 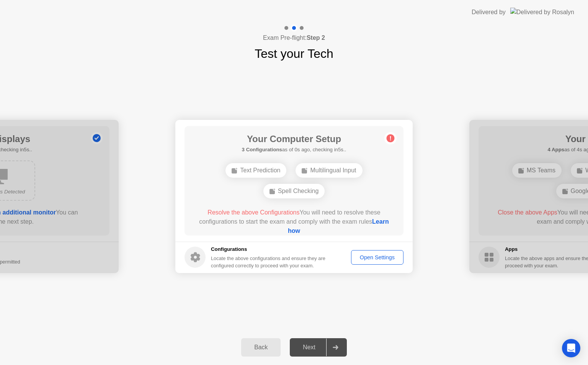 I want to click on h1: Test your Tech, so click(x=294, y=54).